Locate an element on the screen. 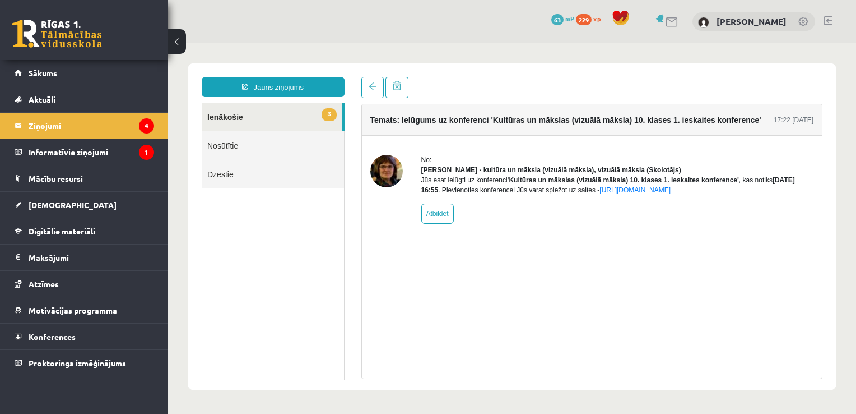  span: Atzīmes is located at coordinates (44, 284).